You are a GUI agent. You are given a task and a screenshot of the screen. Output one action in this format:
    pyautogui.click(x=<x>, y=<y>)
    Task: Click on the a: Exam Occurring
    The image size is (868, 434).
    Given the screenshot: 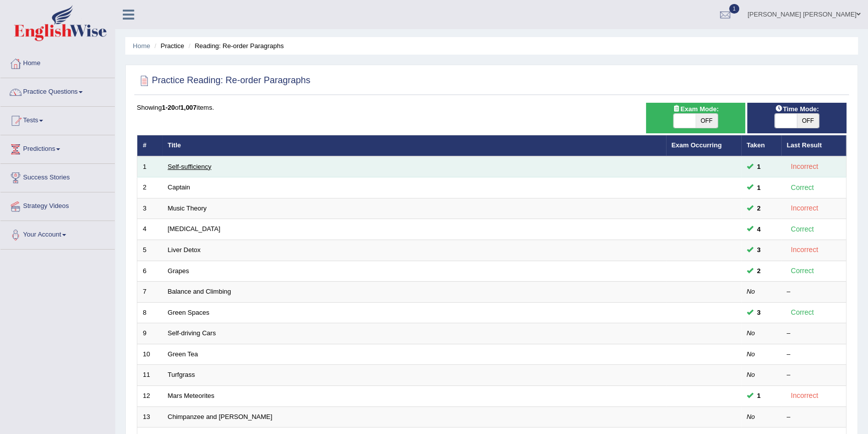 What is the action you would take?
    pyautogui.click(x=697, y=145)
    